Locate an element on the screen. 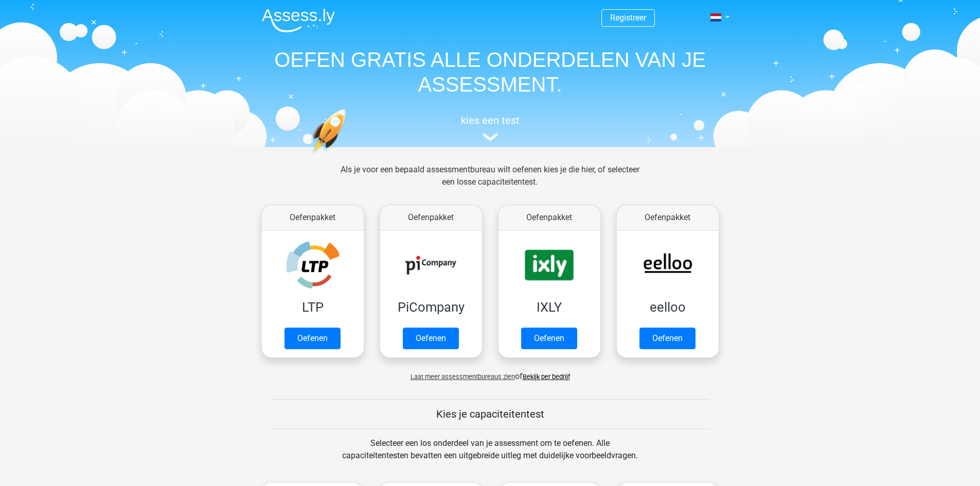  h5: Kies je capaciteitentest is located at coordinates (490, 414).